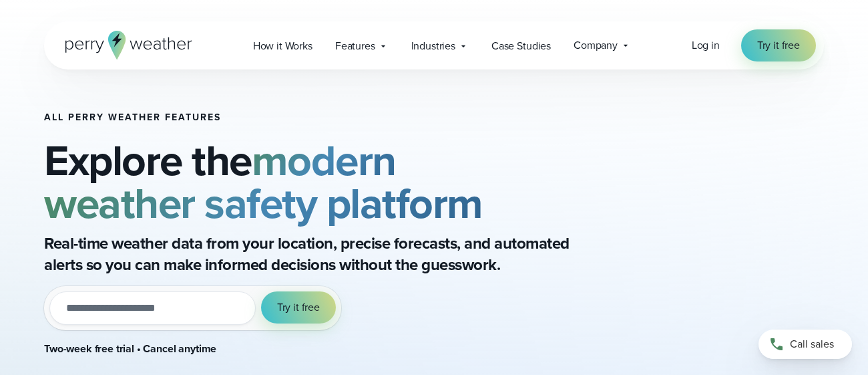  Describe the element at coordinates (264, 182) in the screenshot. I see `strong: modern weather safety platform` at that location.